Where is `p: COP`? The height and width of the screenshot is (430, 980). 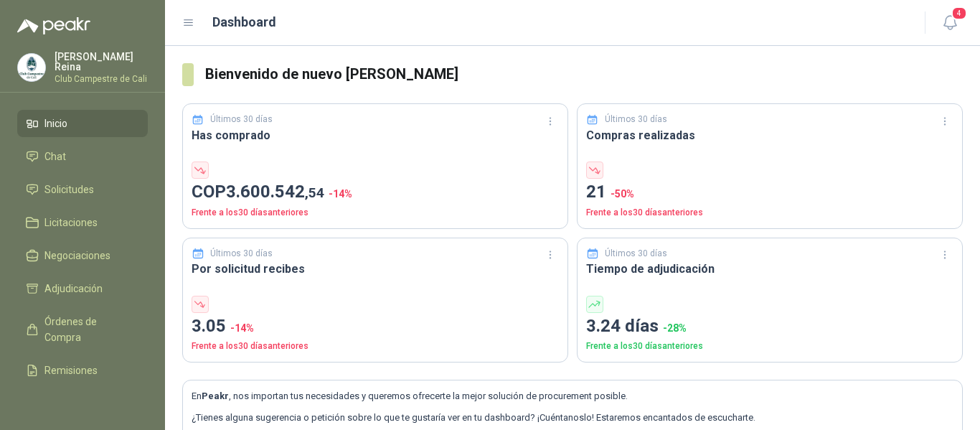
p: COP is located at coordinates (375, 192).